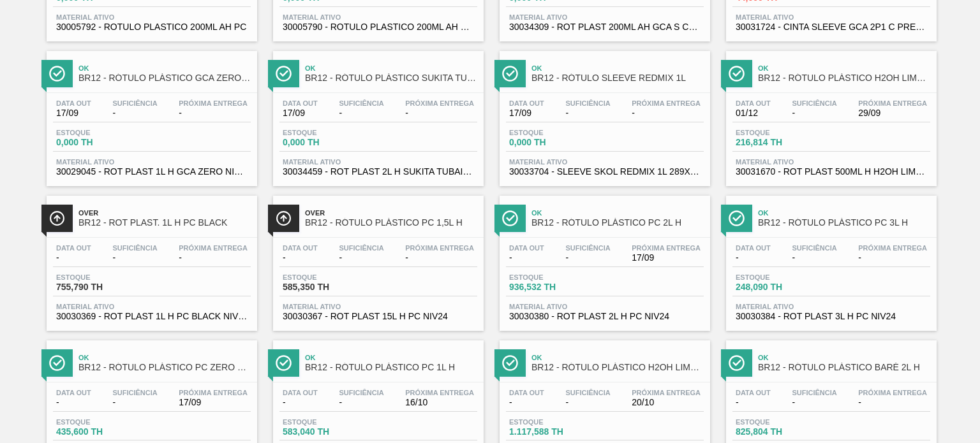 This screenshot has width=980, height=443. I want to click on span: BR12 - RÓTULO PLÁSTICO GCA ZERO 1L H, so click(164, 78).